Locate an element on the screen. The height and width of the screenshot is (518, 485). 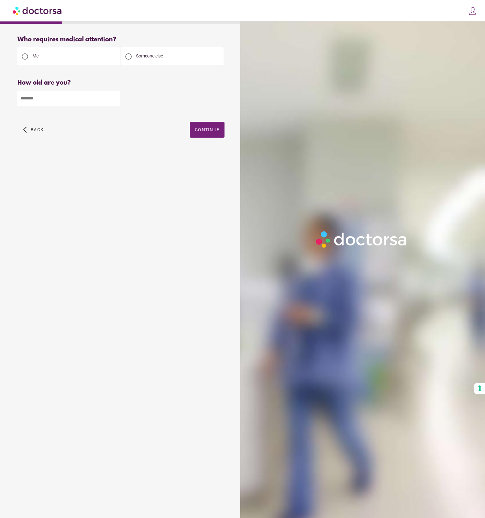
img: Doctorsa.com is located at coordinates (38, 10).